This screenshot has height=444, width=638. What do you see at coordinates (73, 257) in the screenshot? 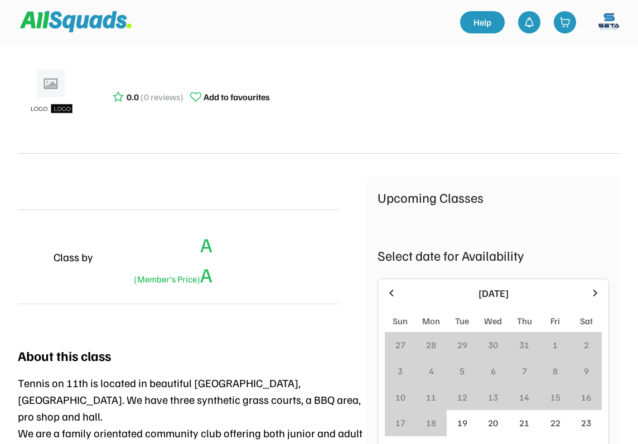
I see `div: Class by` at bounding box center [73, 257].